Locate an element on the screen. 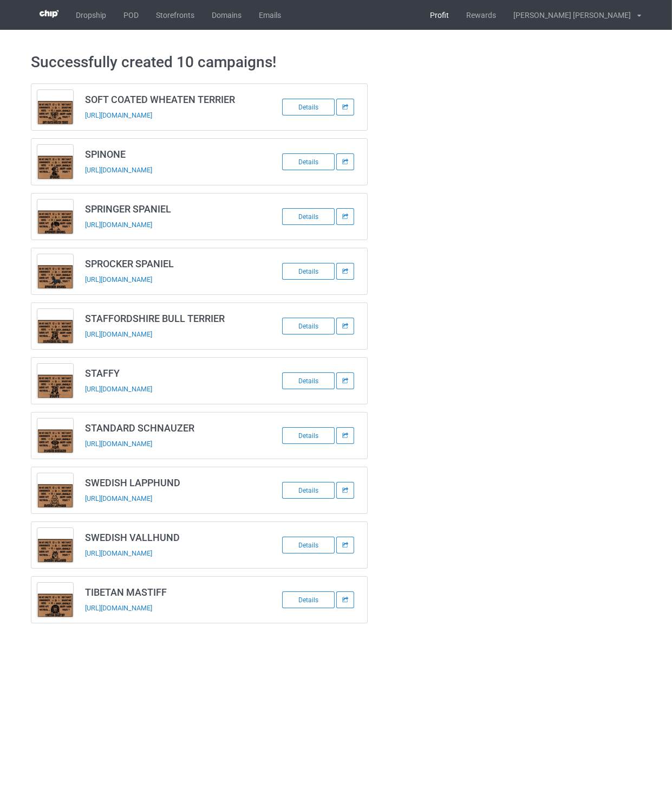 The height and width of the screenshot is (786, 672). h3: TIBETAN MASTIFF is located at coordinates (171, 592).